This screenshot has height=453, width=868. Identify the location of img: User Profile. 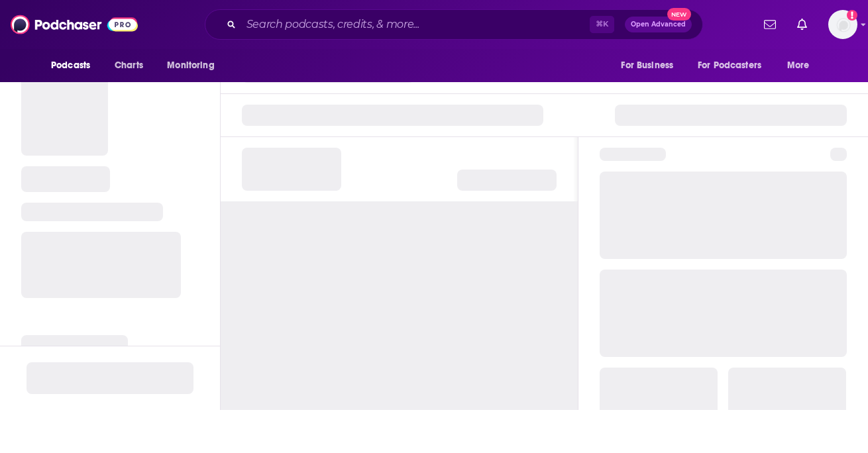
(843, 25).